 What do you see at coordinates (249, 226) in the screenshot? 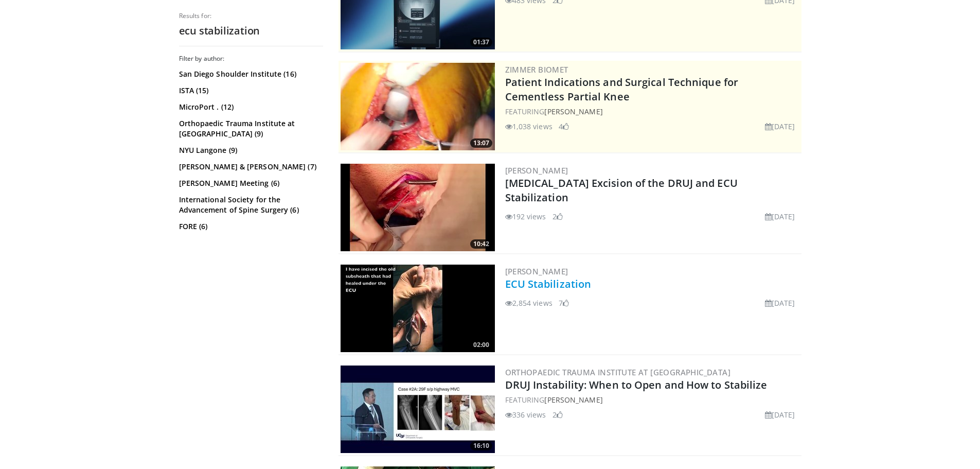
I see `a: FORE (6)` at bounding box center [249, 226].